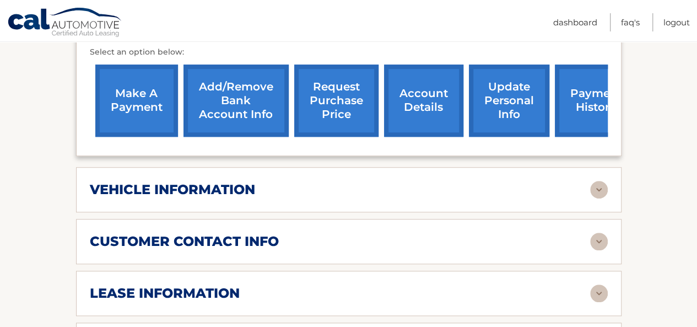 The width and height of the screenshot is (697, 327). Describe the element at coordinates (349, 52) in the screenshot. I see `p: Select an option below:` at that location.